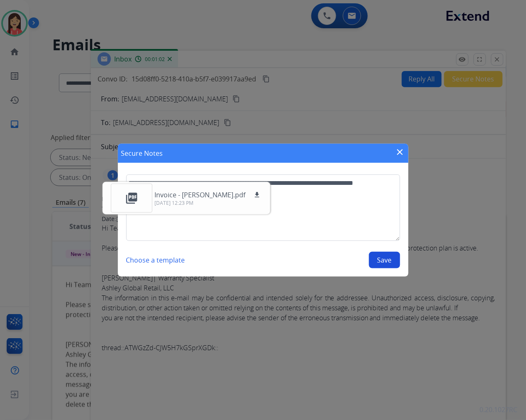 This screenshot has height=420, width=526. Describe the element at coordinates (155, 260) in the screenshot. I see `button: Choose a template` at that location.